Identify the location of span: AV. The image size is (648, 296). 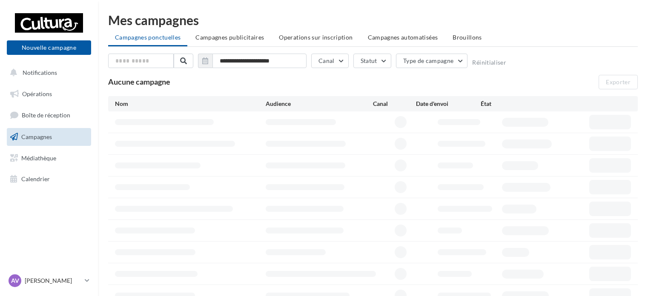
(15, 281).